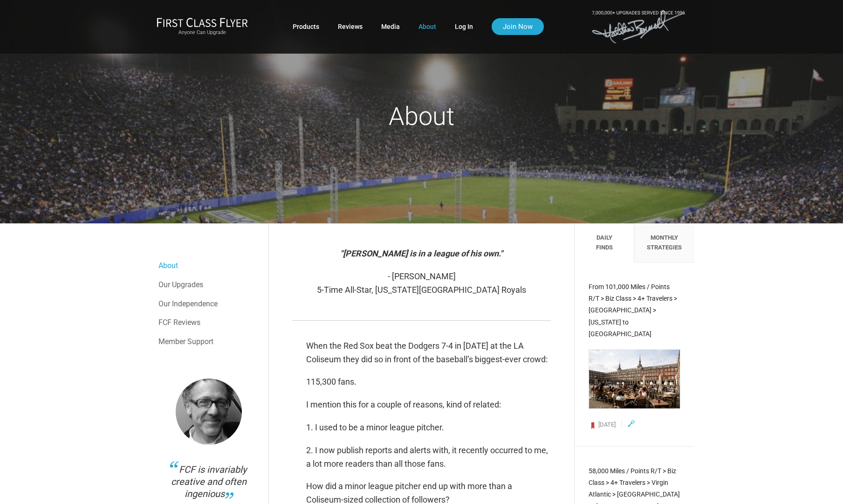  What do you see at coordinates (350, 26) in the screenshot?
I see `a: Reviews` at bounding box center [350, 26].